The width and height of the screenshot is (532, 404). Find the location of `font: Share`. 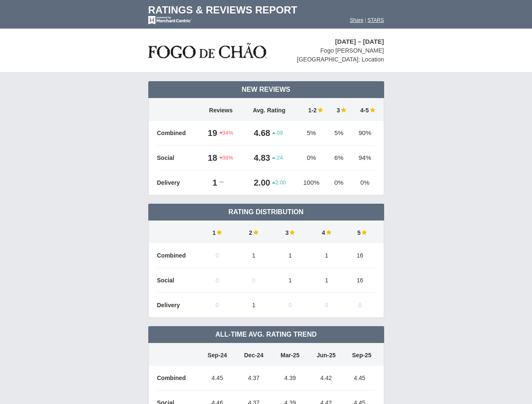

font: Share is located at coordinates (357, 20).